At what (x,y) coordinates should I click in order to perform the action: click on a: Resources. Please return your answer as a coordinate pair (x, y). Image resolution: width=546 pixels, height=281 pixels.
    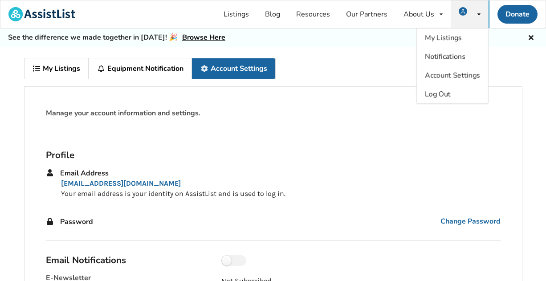
    Looking at the image, I should click on (313, 14).